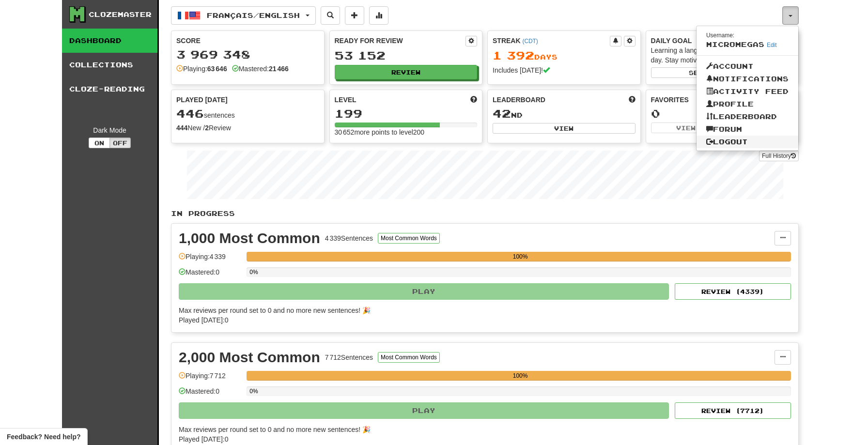 This screenshot has height=445, width=868. Describe the element at coordinates (249, 357) in the screenshot. I see `div: 2,000 Most Common` at that location.